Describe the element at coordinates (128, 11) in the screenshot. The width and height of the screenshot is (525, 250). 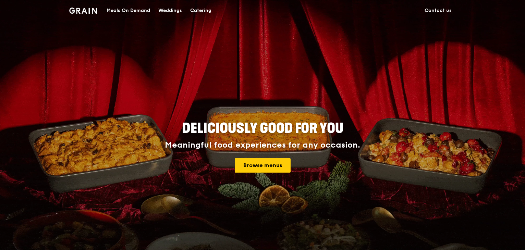
I see `div: Meals On Demand` at that location.